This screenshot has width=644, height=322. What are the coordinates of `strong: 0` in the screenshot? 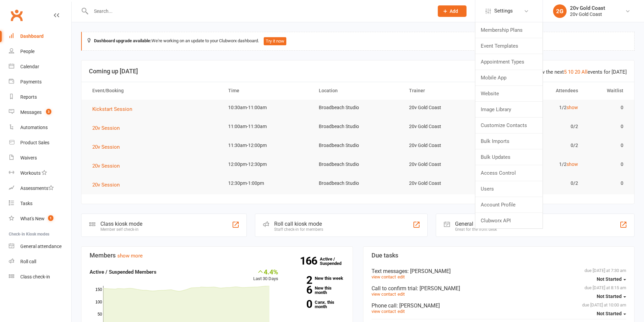 It's located at (300, 304).